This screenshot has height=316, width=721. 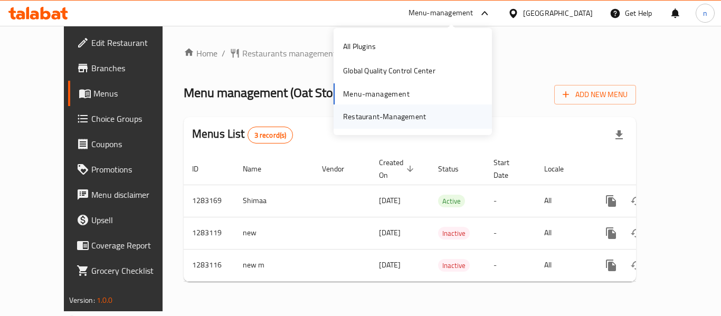 I want to click on span: Branches, so click(x=133, y=68).